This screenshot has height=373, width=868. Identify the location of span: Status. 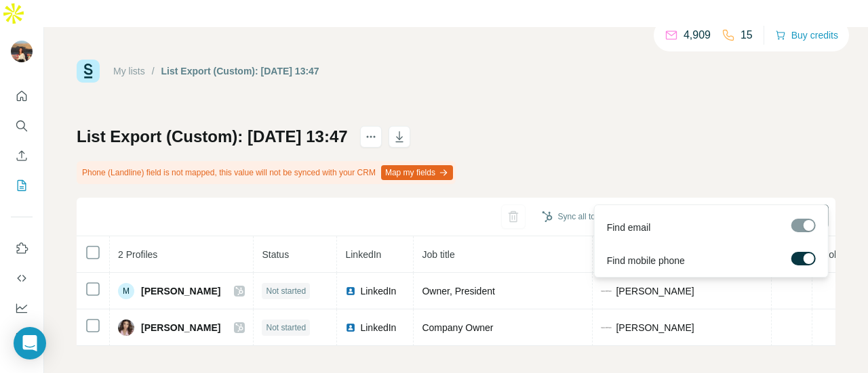
(275, 254).